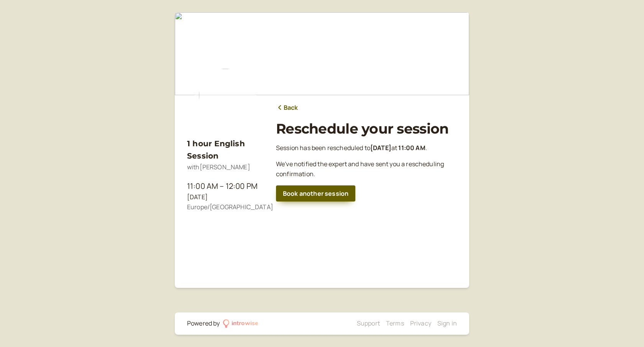  Describe the element at coordinates (287, 108) in the screenshot. I see `a: Back` at that location.